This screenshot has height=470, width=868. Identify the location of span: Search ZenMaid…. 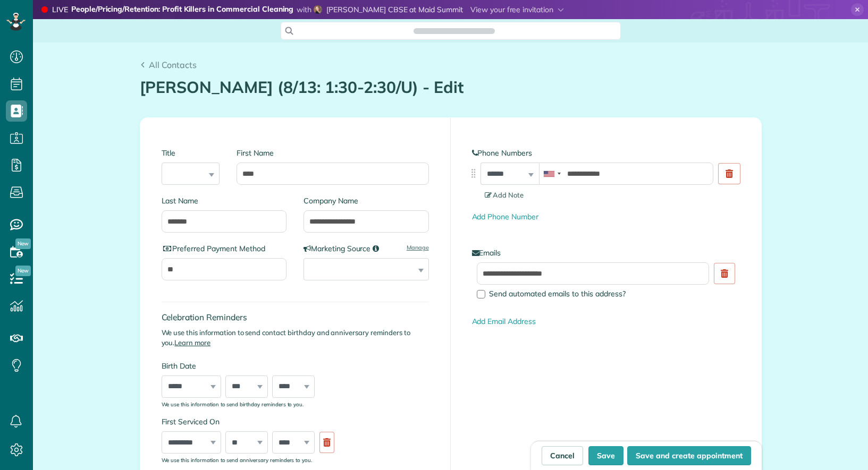
(454, 31).